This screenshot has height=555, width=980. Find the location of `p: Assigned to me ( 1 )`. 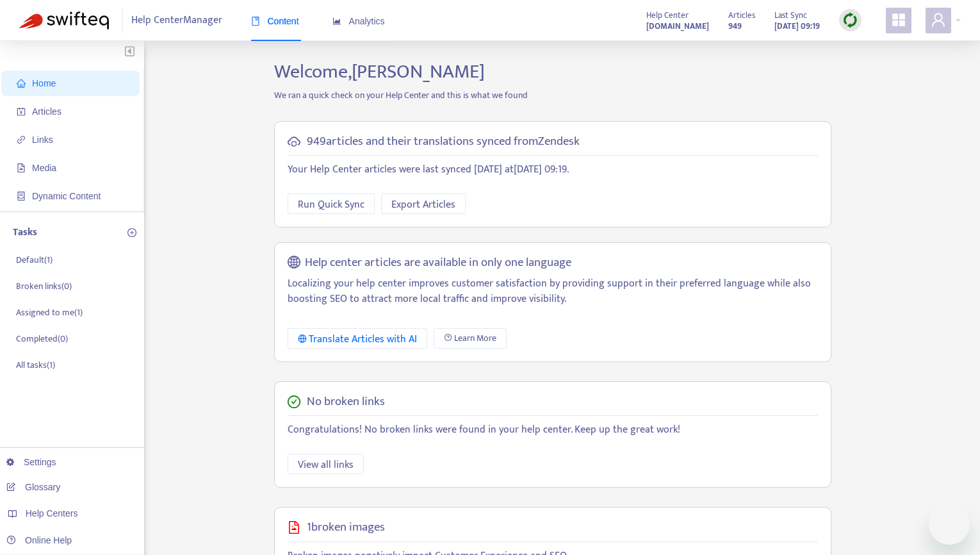

p: Assigned to me ( 1 ) is located at coordinates (49, 312).